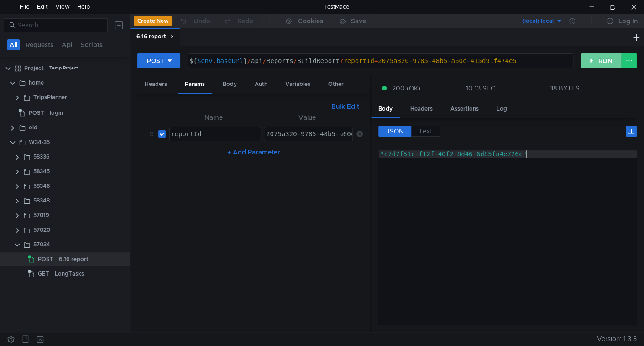 The image size is (644, 346). Describe the element at coordinates (195, 84) in the screenshot. I see `div: Params` at that location.